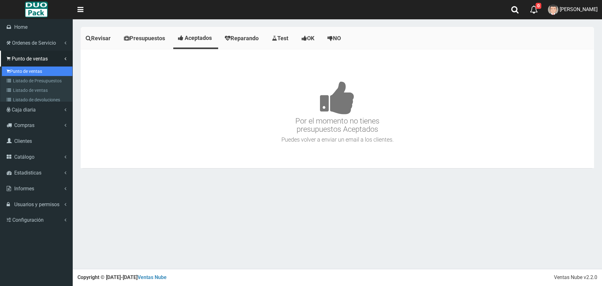 Image resolution: width=602 pixels, height=286 pixels. Describe the element at coordinates (283, 38) in the screenshot. I see `span: Test` at that location.